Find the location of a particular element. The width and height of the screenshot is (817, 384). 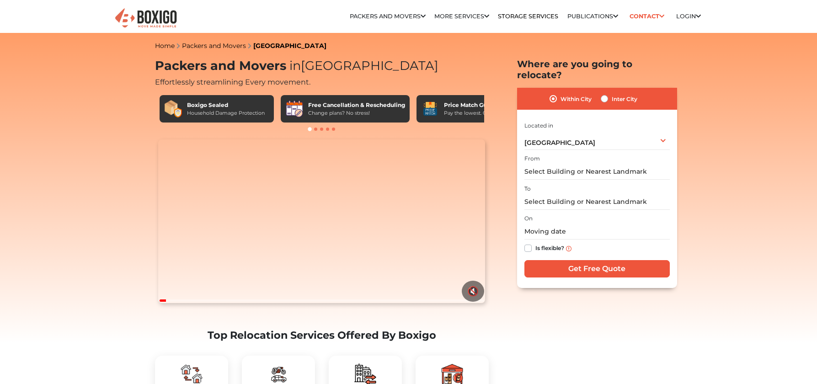

label: Inter City is located at coordinates (625, 99).